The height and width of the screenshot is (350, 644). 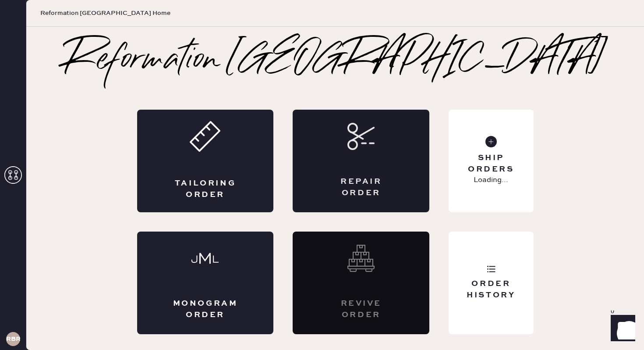 I want to click on div: Revive order, so click(x=361, y=309).